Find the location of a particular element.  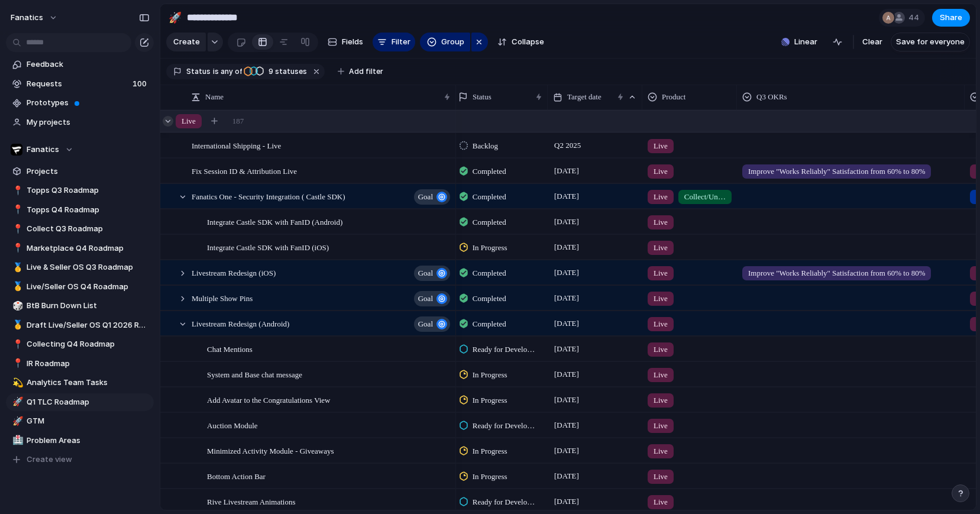

span: Collapse is located at coordinates (527, 42).